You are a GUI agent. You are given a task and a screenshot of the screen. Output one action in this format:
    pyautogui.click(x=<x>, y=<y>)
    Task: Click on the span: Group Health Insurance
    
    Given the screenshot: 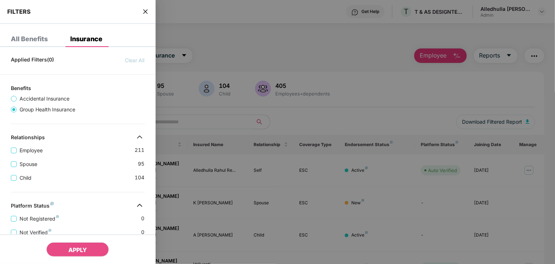 What is the action you would take?
    pyautogui.click(x=47, y=110)
    